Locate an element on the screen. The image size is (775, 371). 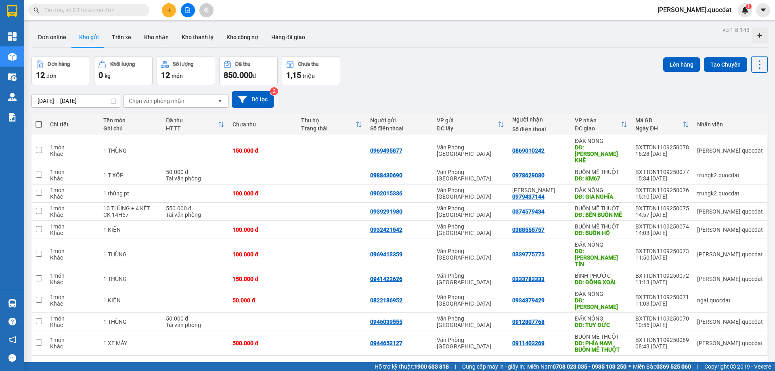
span: search is located at coordinates (36, 10).